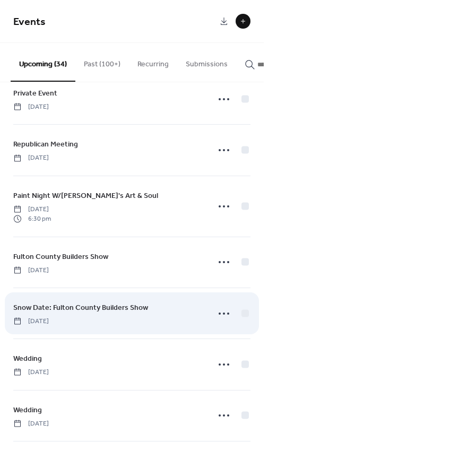 The width and height of the screenshot is (476, 451). What do you see at coordinates (206, 61) in the screenshot?
I see `button: Submissions` at bounding box center [206, 61].